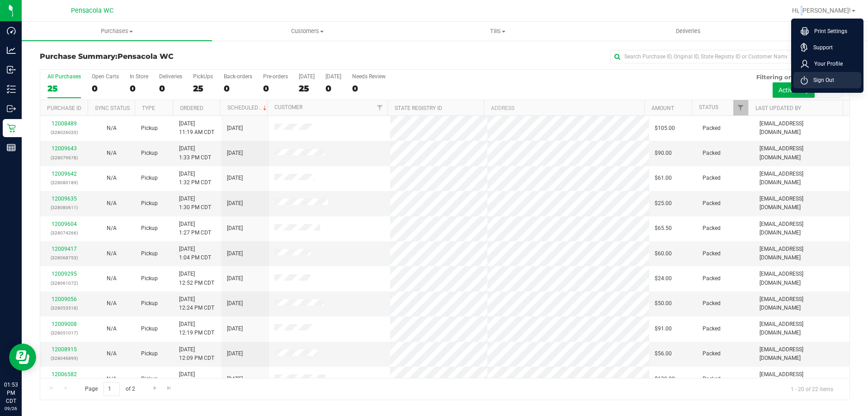  I want to click on a: Last Updated By, so click(778, 108).